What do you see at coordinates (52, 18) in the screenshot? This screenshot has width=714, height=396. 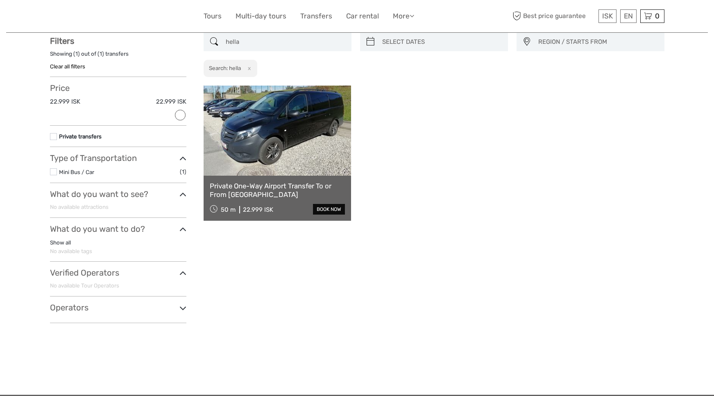 I see `p: We're away right now. Please check back later!` at bounding box center [52, 18].